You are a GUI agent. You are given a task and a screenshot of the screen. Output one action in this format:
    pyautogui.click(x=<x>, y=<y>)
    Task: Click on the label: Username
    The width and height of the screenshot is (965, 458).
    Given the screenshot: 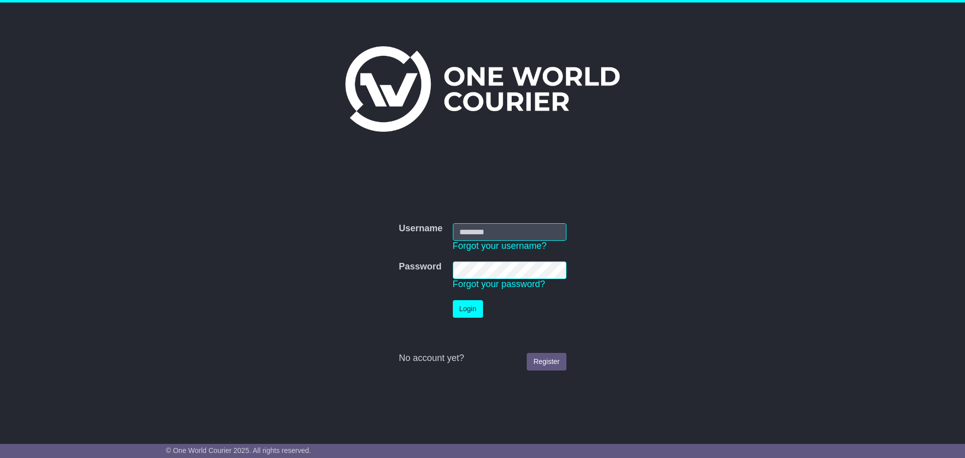 What is the action you would take?
    pyautogui.click(x=420, y=229)
    